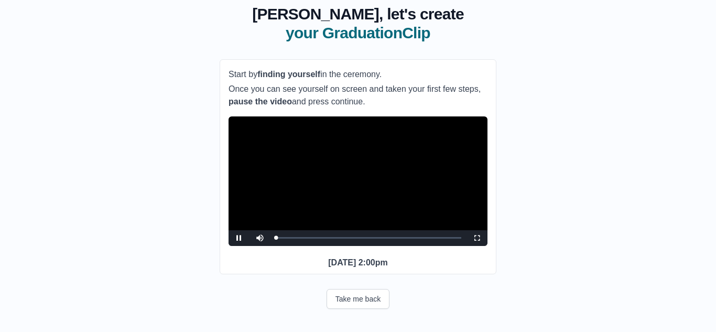 Image resolution: width=716 pixels, height=332 pixels. What do you see at coordinates (358, 181) in the screenshot?
I see `div: Video Player` at bounding box center [358, 181].